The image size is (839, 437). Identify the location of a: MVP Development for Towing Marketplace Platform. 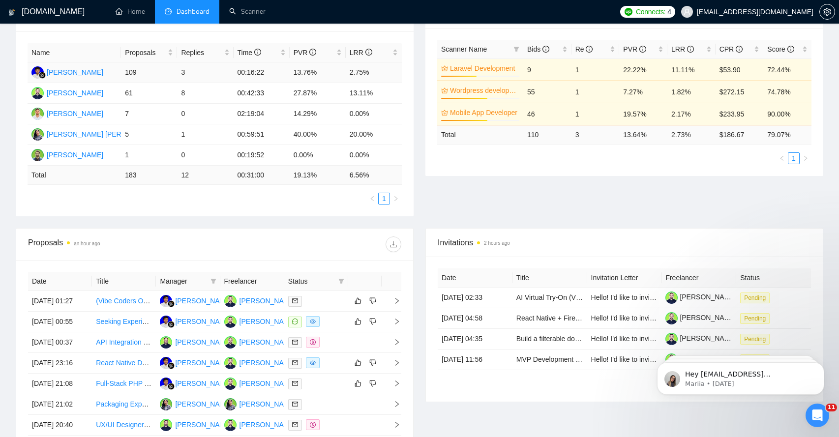
(595, 360).